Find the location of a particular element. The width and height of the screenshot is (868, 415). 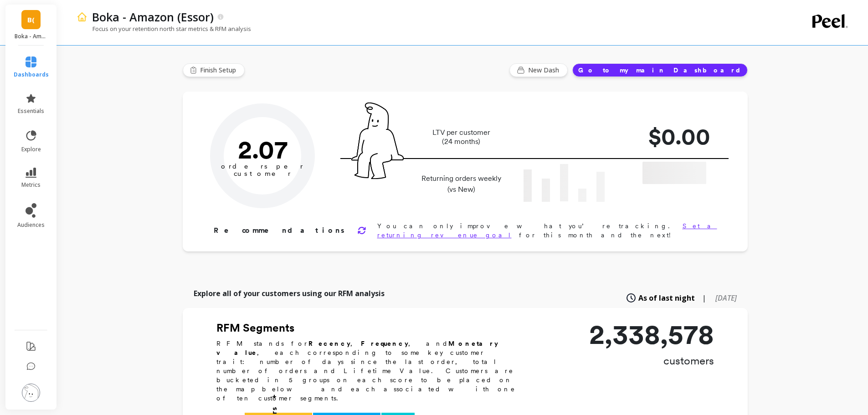

p: customers is located at coordinates (652, 360).